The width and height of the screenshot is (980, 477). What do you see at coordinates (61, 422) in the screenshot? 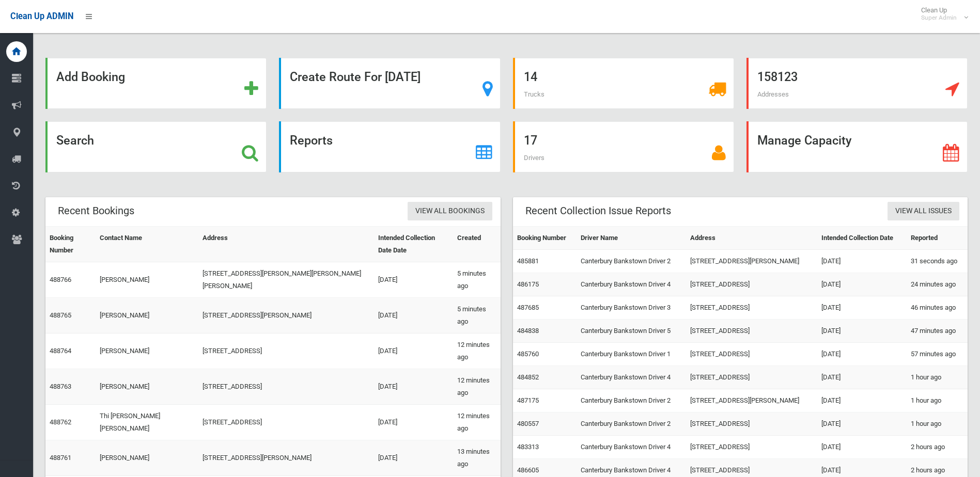
I see `a: 488762` at bounding box center [61, 422].